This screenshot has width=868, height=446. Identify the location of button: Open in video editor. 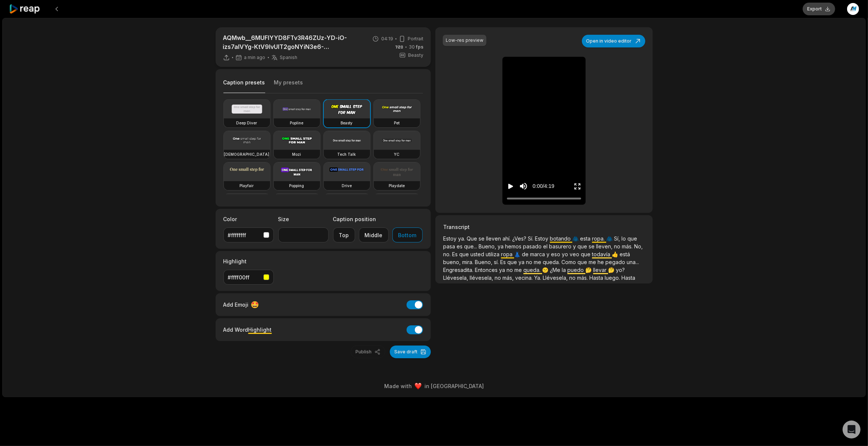
(613, 41).